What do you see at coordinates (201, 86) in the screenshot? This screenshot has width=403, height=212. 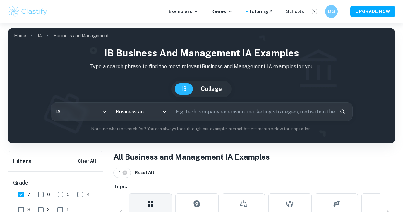 I see `img: profile cover` at bounding box center [201, 86].